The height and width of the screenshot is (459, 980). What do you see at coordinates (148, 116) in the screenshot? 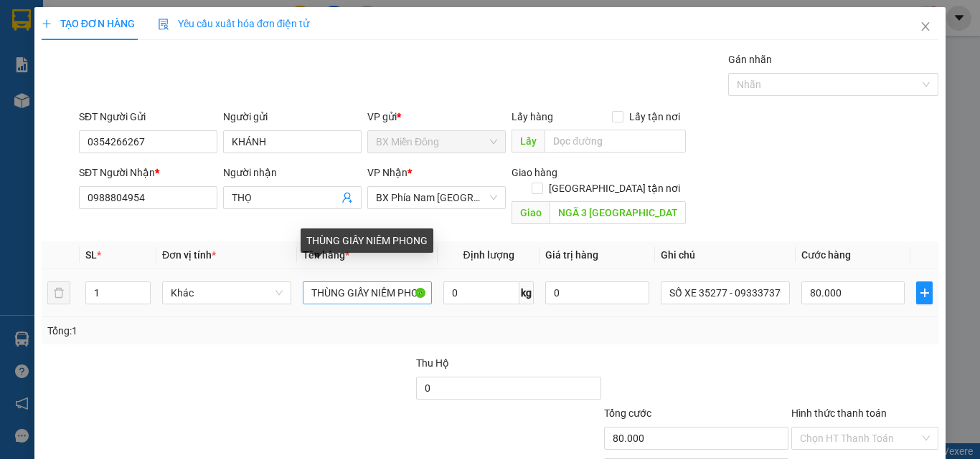
I see `div: SĐT Người Gửi` at bounding box center [148, 116].